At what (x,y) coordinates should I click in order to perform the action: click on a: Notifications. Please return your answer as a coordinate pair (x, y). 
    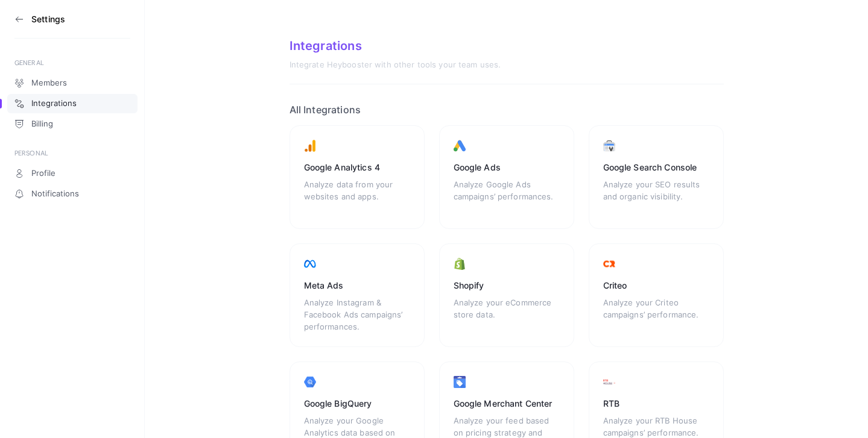
    Looking at the image, I should click on (72, 194).